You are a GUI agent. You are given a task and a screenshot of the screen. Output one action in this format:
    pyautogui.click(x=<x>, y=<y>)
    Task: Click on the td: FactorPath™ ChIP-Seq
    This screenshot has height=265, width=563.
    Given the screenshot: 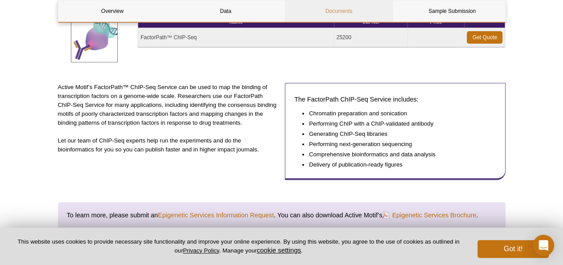 What is the action you would take?
    pyautogui.click(x=236, y=37)
    